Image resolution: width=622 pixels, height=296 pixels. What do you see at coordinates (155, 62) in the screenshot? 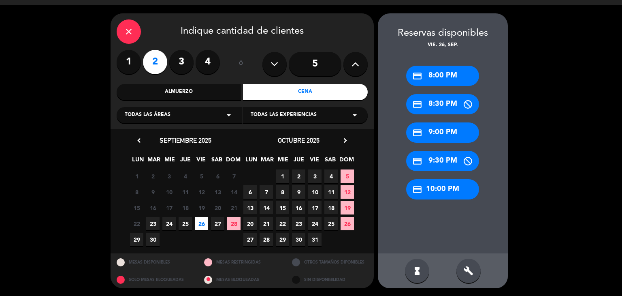
I see `label: 2` at bounding box center [155, 62].